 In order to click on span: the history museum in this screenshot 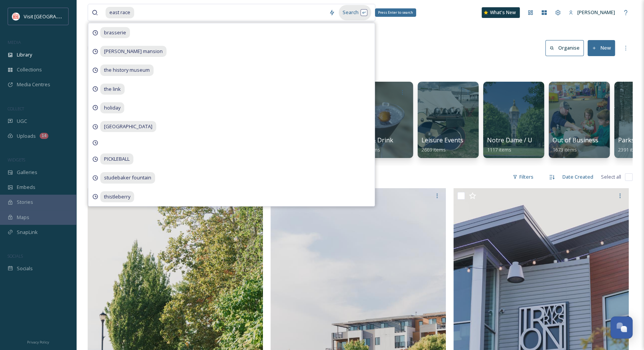, I will do `click(127, 70)`.